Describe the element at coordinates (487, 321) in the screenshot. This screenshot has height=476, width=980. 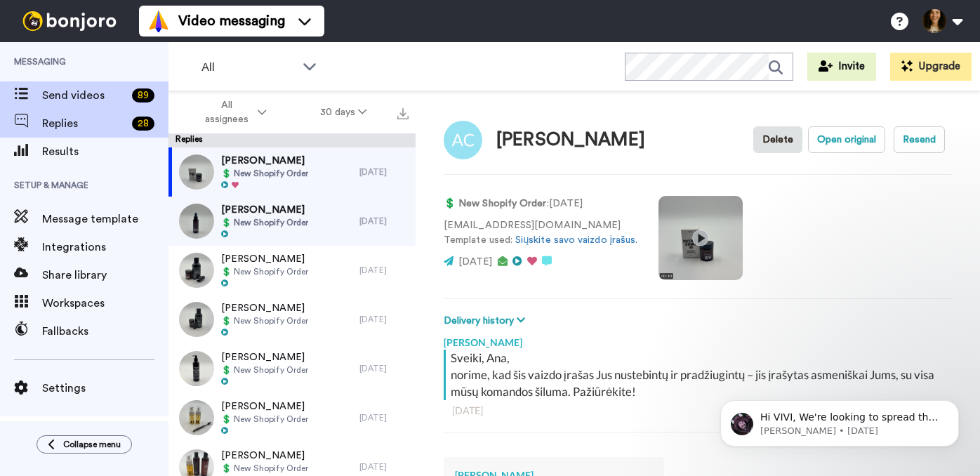
I see `button: Delivery history` at that location.